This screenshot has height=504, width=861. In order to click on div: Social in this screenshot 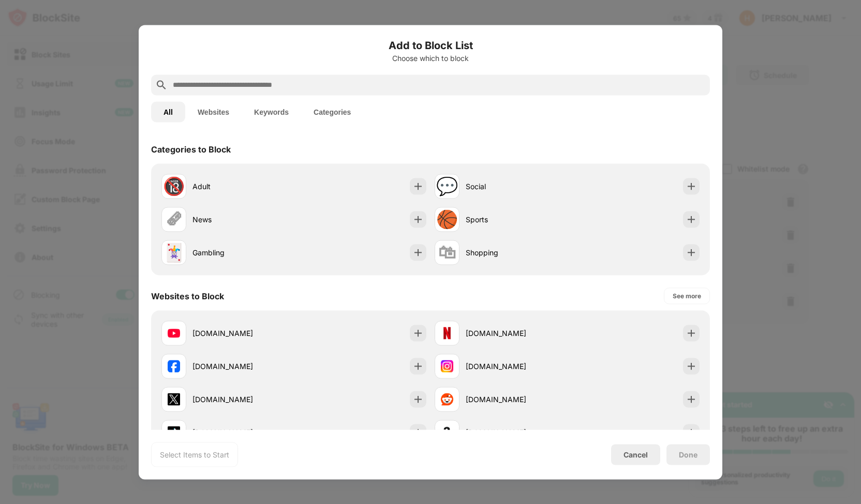, I will do `click(516, 186)`.